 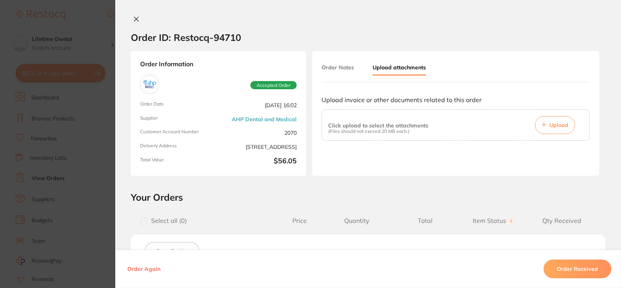 I want to click on button: Upload, so click(x=555, y=125).